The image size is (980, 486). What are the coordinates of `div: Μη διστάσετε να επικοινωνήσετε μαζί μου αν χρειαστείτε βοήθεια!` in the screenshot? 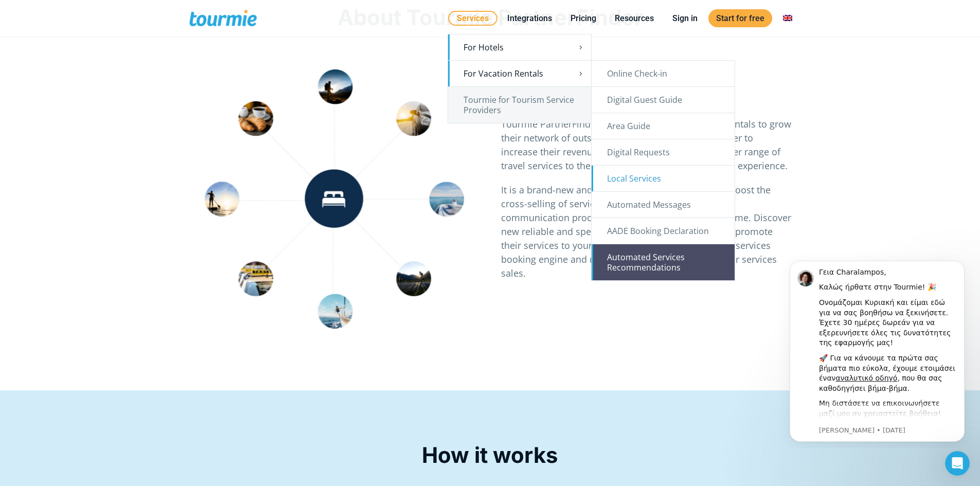 It's located at (113, 157).